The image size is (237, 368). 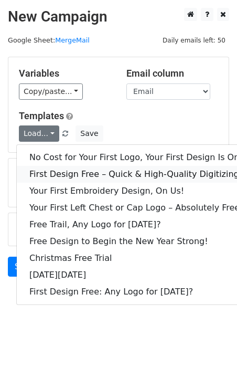 I want to click on h5: Variables, so click(x=65, y=73).